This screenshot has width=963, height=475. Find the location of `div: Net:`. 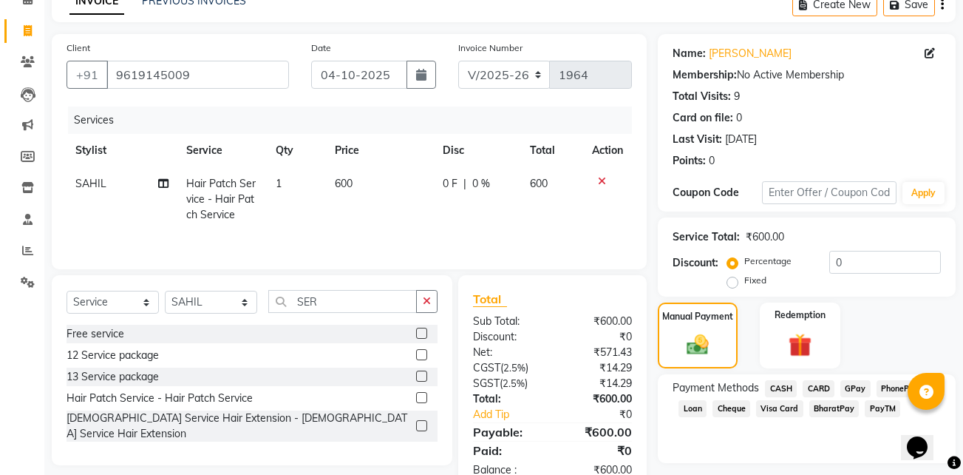

div: Net: is located at coordinates (507, 352).